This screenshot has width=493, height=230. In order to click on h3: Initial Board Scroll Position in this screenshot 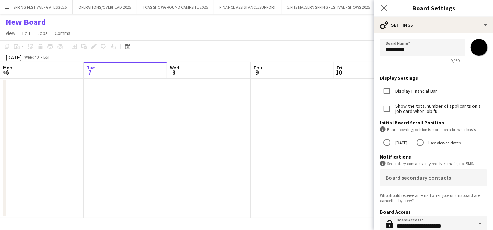, I will do `click(434, 123)`.